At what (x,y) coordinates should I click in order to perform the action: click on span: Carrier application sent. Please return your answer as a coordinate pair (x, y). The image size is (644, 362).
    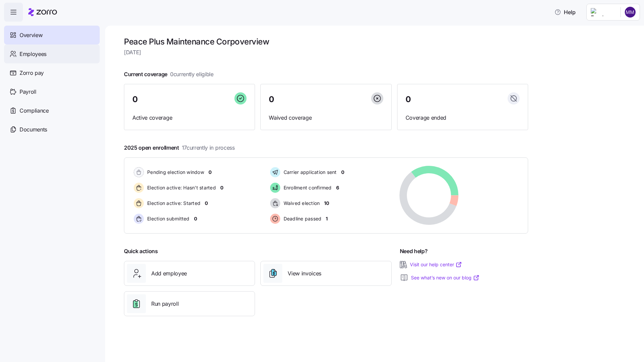
    Looking at the image, I should click on (309, 172).